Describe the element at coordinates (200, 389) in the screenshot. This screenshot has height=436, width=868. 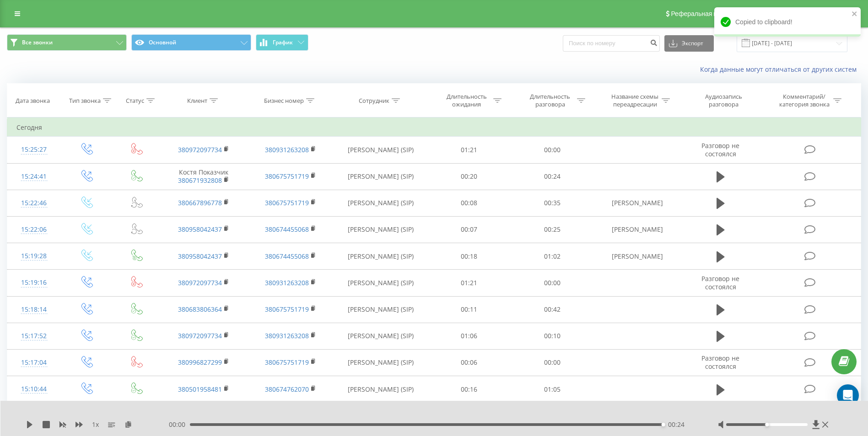
I see `a: 380501958481` at that location.